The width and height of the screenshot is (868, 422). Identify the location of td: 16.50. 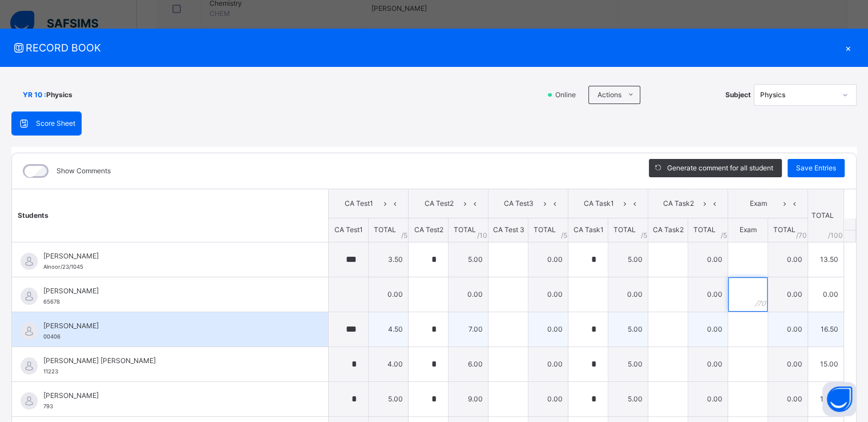
(826, 329).